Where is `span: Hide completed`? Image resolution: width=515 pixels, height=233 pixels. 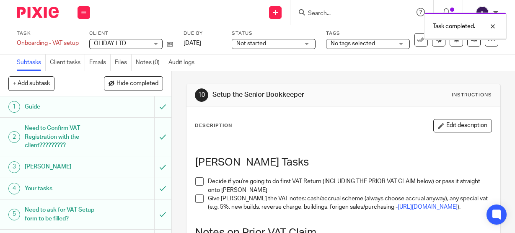
span: Hide completed is located at coordinates (137, 84).